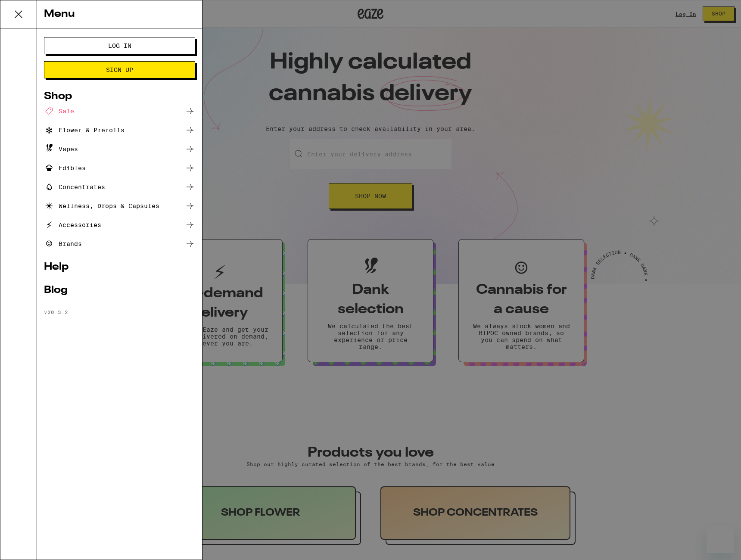  What do you see at coordinates (119, 96) in the screenshot?
I see `div: Shop` at bounding box center [119, 96].